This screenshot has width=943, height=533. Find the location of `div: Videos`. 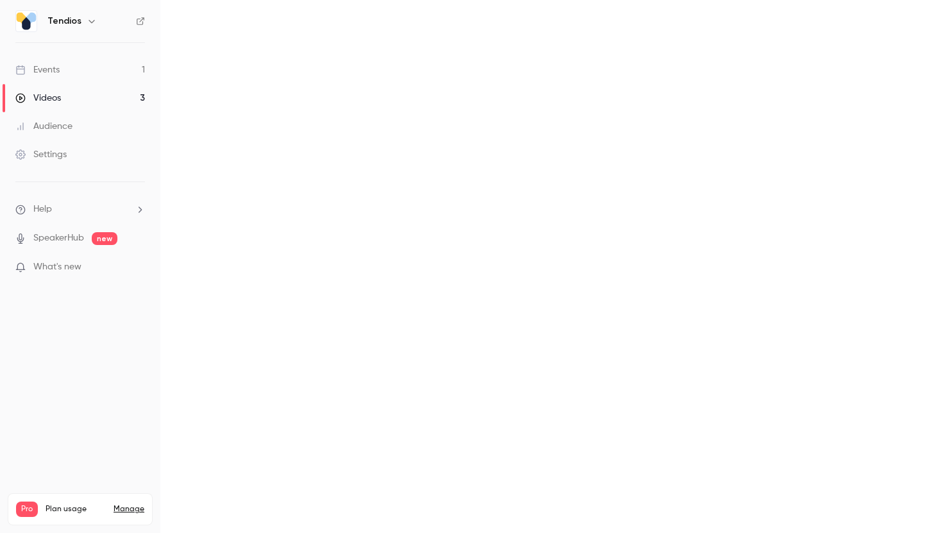

div: Videos is located at coordinates (38, 98).